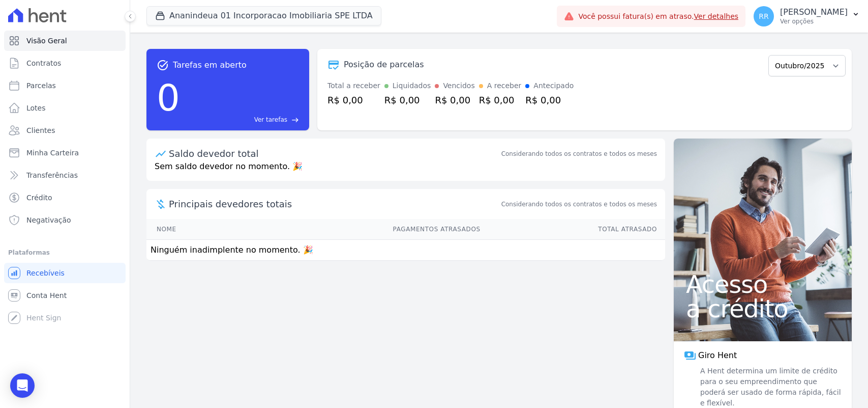  Describe the element at coordinates (334, 153) in the screenshot. I see `div: Saldo devedor total` at that location.